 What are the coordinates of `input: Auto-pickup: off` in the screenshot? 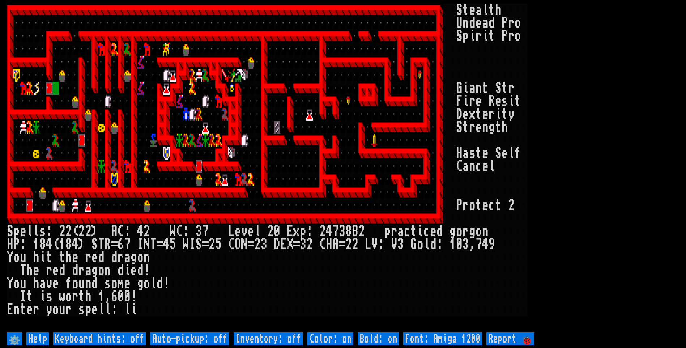 It's located at (190, 339).